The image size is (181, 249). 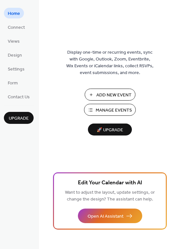 What do you see at coordinates (19, 97) in the screenshot?
I see `span: Contact Us` at bounding box center [19, 97].